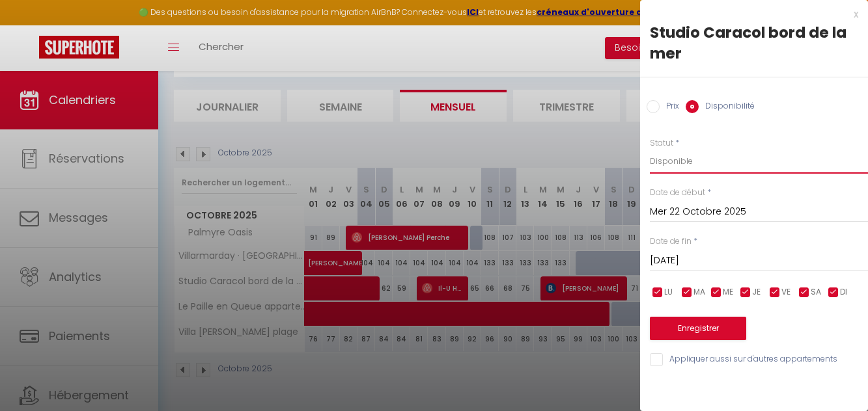  I want to click on span: JE, so click(757, 292).